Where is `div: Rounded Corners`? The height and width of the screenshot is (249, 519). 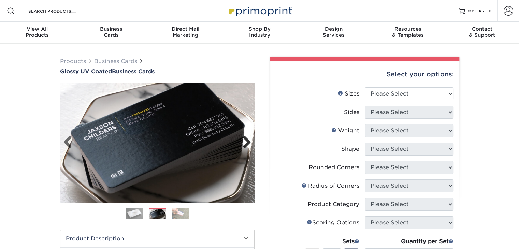
div: Rounded Corners is located at coordinates (334, 167).